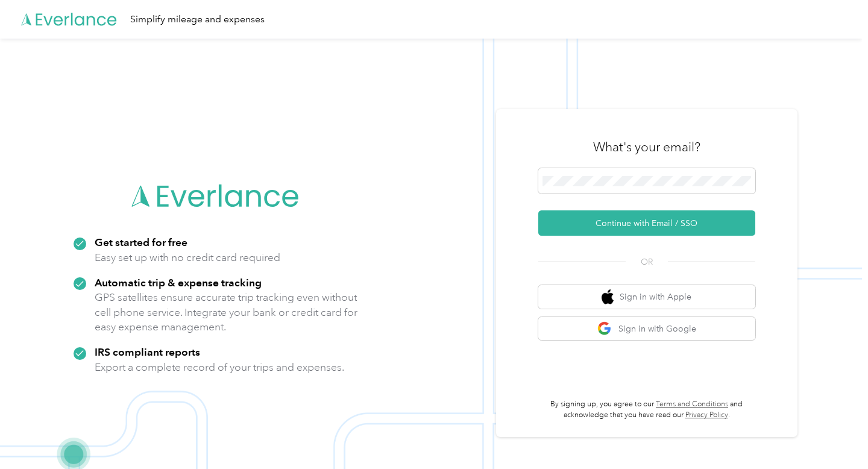  What do you see at coordinates (647, 223) in the screenshot?
I see `button: Continue with Email / SSO` at bounding box center [647, 223].